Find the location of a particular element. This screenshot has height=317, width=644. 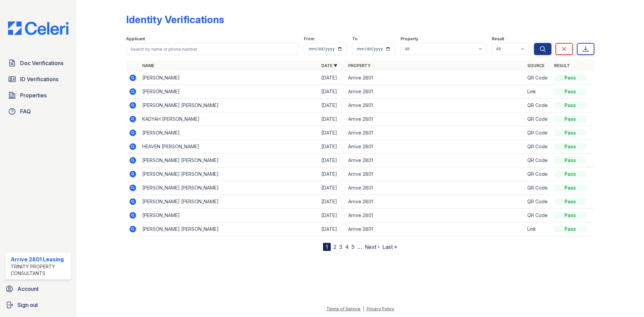

span: Doc Verifications is located at coordinates (42, 63).